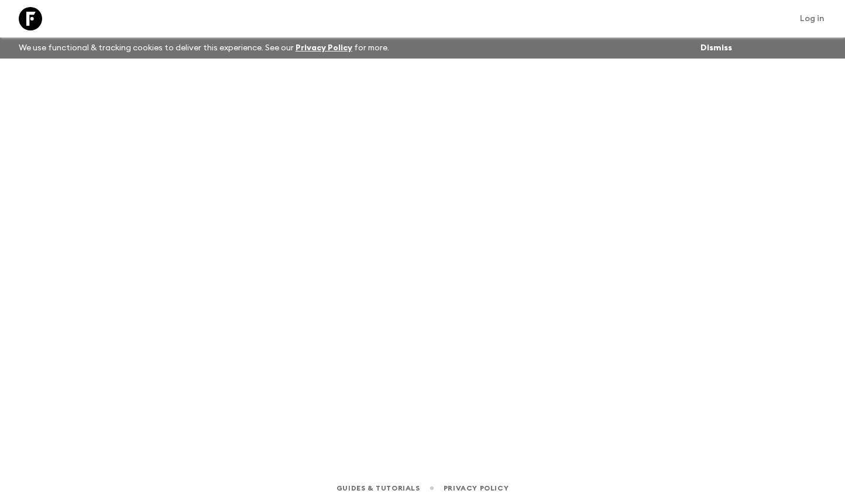 This screenshot has width=845, height=504. I want to click on button: Dismiss, so click(717, 48).